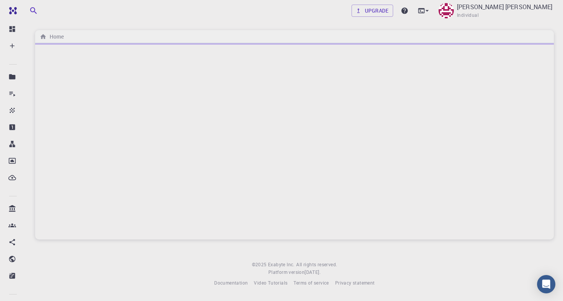 Image resolution: width=563 pixels, height=301 pixels. What do you see at coordinates (355, 282) in the screenshot?
I see `span: Privacy statement` at bounding box center [355, 282].